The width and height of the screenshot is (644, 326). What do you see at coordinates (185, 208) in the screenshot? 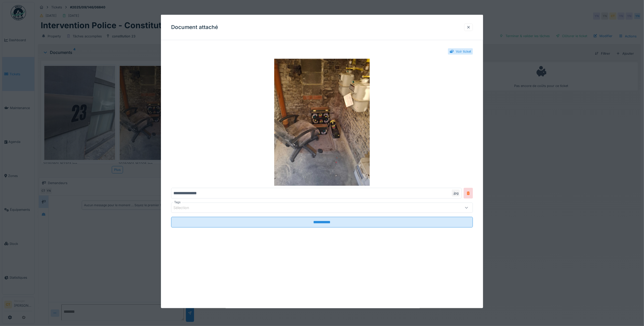
I see `div: Sélection` at bounding box center [185, 208].